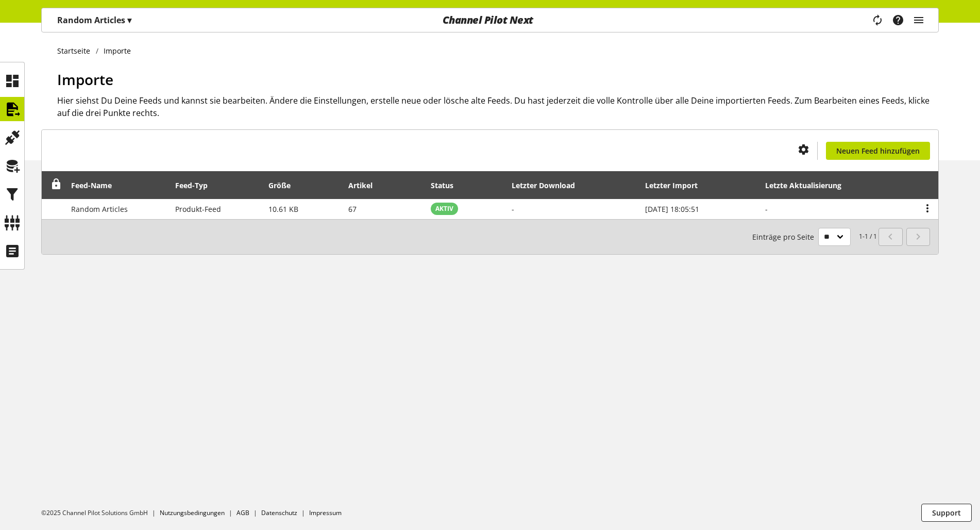 The image size is (980, 530). What do you see at coordinates (54, 185) in the screenshot?
I see `div: Entsperren, um Zeilen neu anzuordnen` at bounding box center [54, 185].